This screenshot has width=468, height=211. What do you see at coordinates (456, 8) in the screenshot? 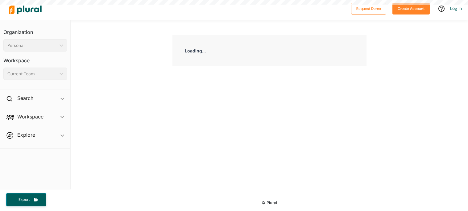
I see `a: Log In` at bounding box center [456, 8].